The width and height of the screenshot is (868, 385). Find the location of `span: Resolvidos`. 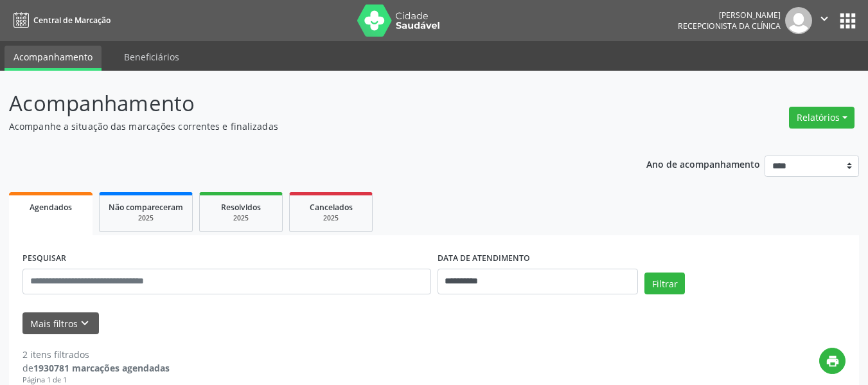

span: Resolvidos is located at coordinates (241, 207).